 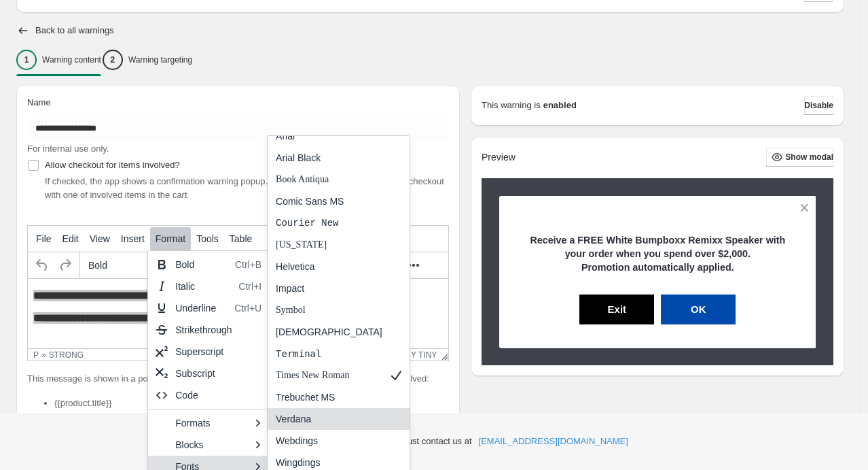 What do you see at coordinates (113, 60) in the screenshot?
I see `div: 2` at bounding box center [113, 60].